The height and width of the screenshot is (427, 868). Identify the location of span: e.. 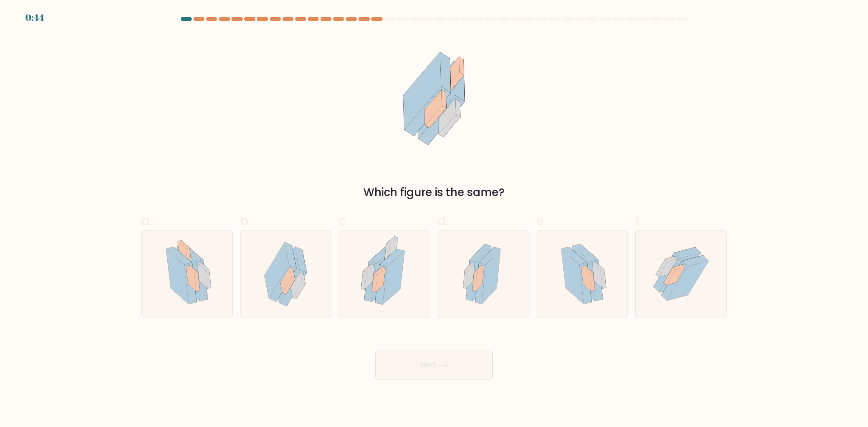
(542, 220).